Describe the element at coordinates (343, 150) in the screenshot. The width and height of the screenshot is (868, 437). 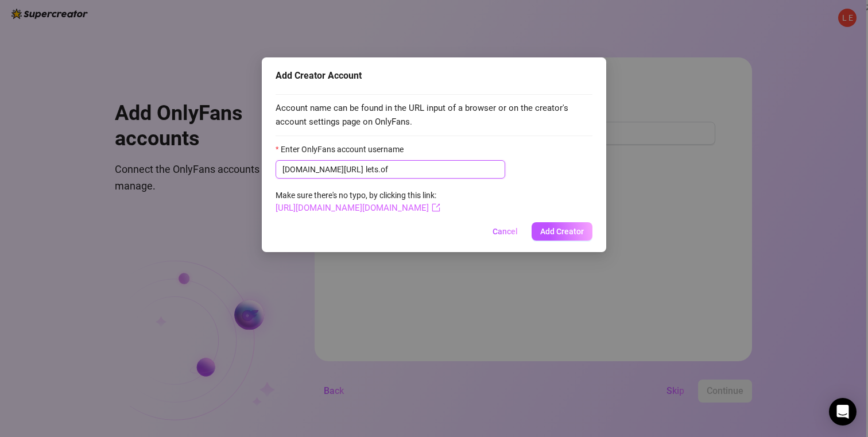
I see `label: Enter OnlyFans account username` at that location.